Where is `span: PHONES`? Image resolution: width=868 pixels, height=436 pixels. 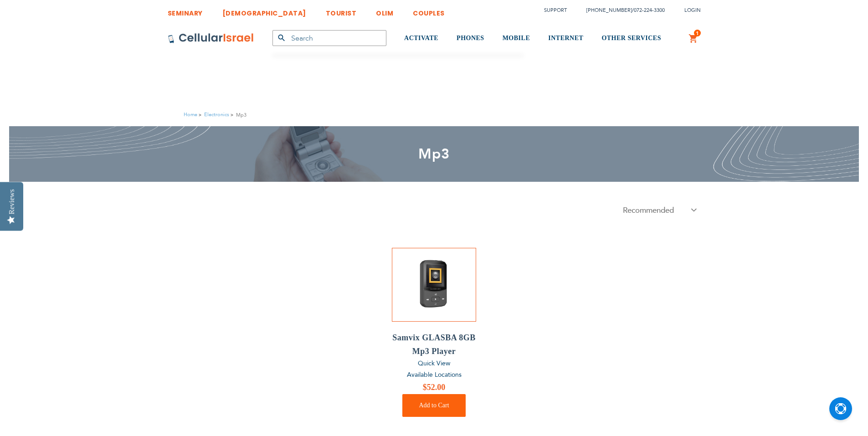
span: PHONES is located at coordinates (470, 38).